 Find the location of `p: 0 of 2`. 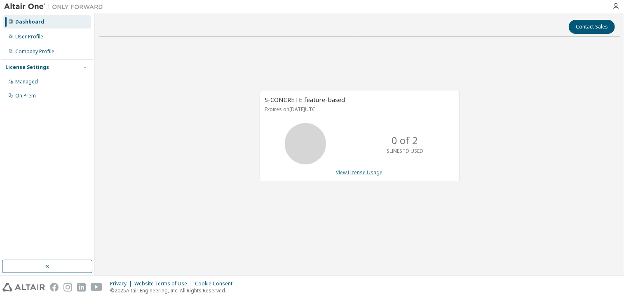

p: 0 of 2 is located at coordinates (405, 140).